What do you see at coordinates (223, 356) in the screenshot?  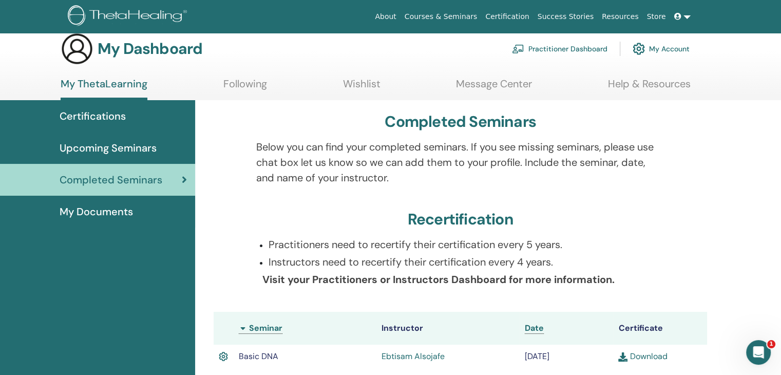 I see `img: Active Certificate` at bounding box center [223, 356].